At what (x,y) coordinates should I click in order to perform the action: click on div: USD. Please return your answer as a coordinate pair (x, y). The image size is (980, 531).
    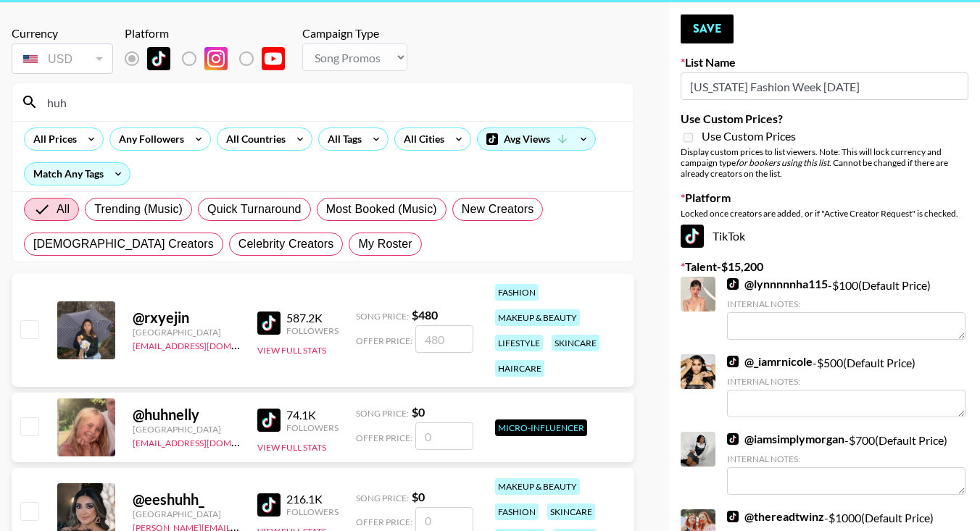
    Looking at the image, I should click on (62, 59).